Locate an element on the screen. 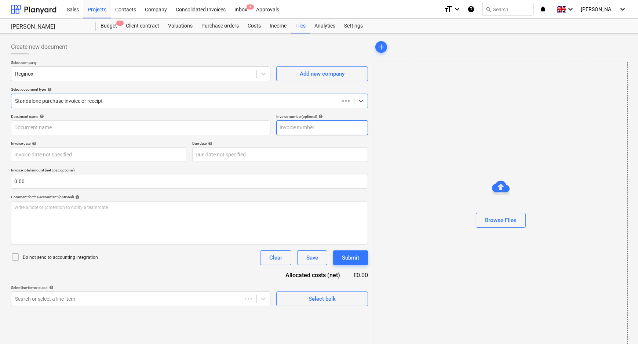 The image size is (638, 344). div: Income is located at coordinates (278, 26).